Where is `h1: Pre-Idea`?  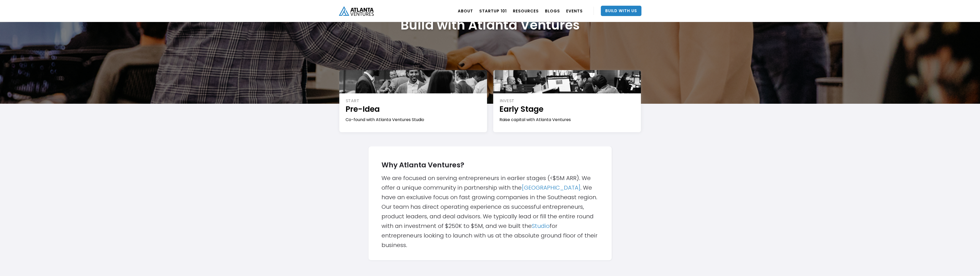
h1: Pre-Idea is located at coordinates (413, 109).